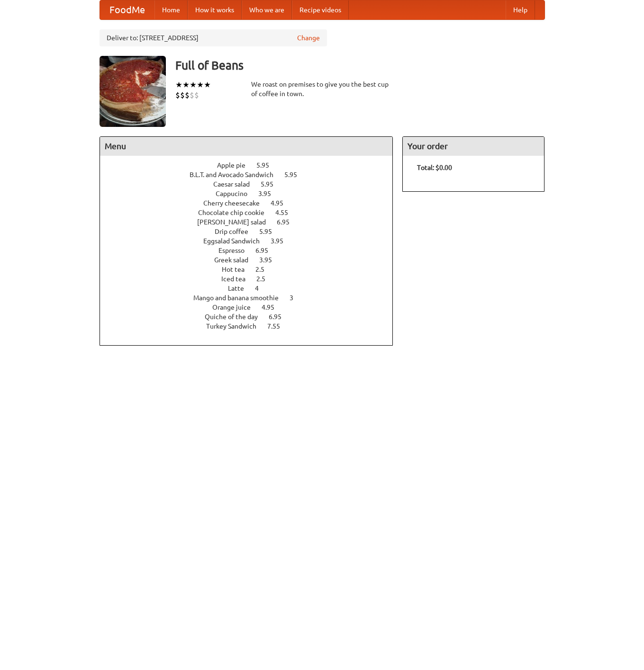  I want to click on span: Cherry cheesecake, so click(236, 203).